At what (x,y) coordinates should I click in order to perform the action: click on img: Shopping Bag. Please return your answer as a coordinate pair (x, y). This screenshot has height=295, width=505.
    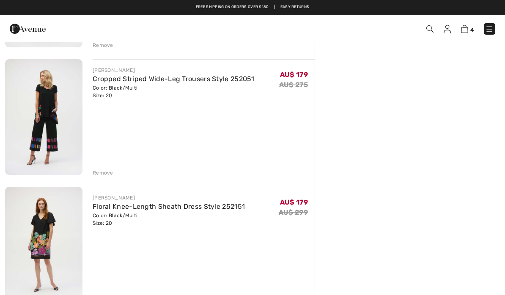
    Looking at the image, I should click on (464, 29).